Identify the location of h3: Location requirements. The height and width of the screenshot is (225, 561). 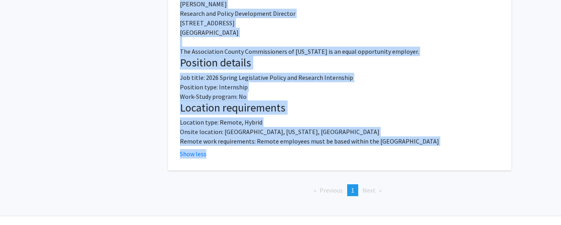
(340, 108).